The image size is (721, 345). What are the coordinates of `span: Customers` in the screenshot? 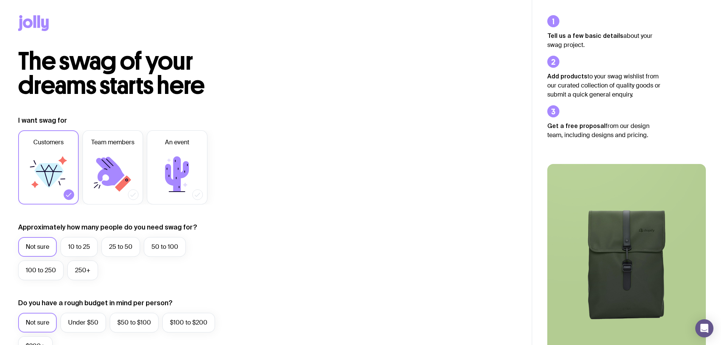 It's located at (48, 142).